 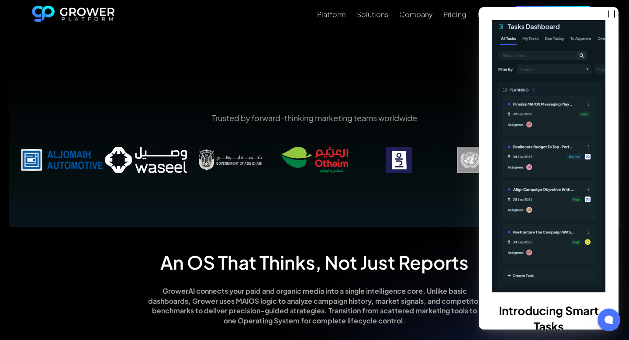 I want to click on p: Trusted by forward-thinking marketing teams worldwide, so click(x=315, y=118).